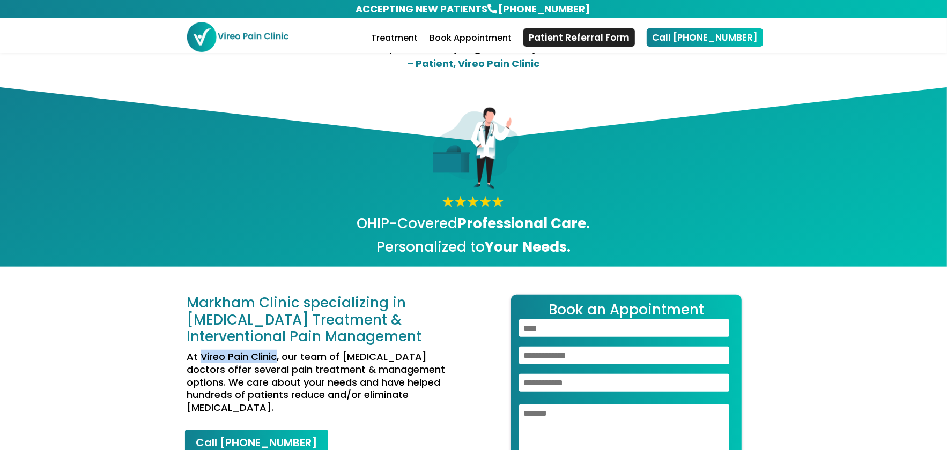  What do you see at coordinates (473, 147) in the screenshot?
I see `img: Doctors-Vireo-Pain-Clinic-Markham-Chronic-Pain-Treatment-Interventional-Pain-Management-Nerve Blo...` at bounding box center [473, 147].